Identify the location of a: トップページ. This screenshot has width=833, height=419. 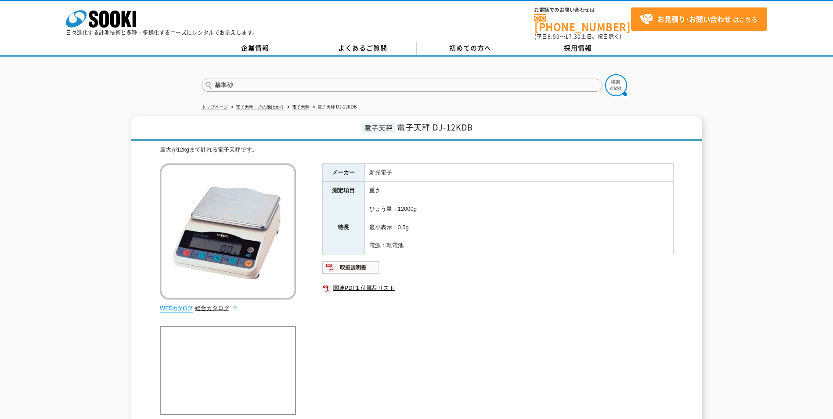
(215, 107).